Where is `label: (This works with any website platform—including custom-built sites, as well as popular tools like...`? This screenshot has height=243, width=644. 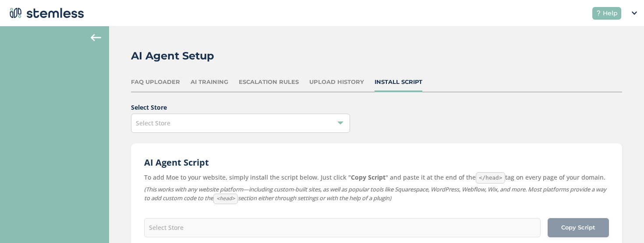 label: (This works with any website platform—including custom-built sites, as well as popular tools like... is located at coordinates (376, 195).